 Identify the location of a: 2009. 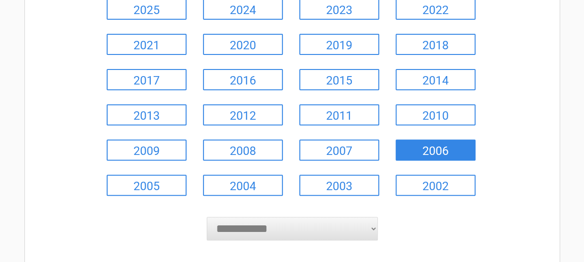
(147, 150).